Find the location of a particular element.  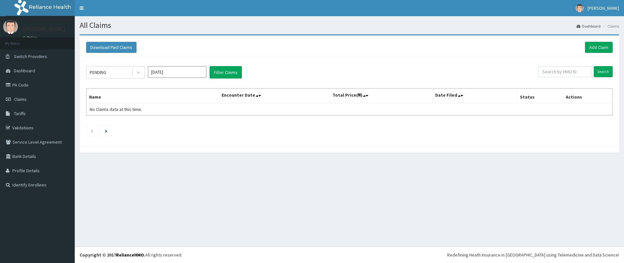

h1: All Claims is located at coordinates (349, 25).